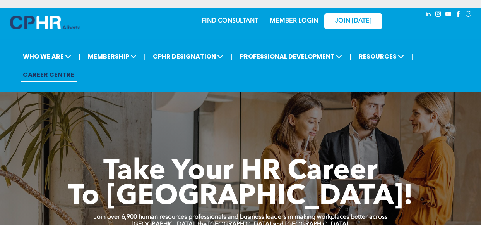 The width and height of the screenshot is (481, 225). What do you see at coordinates (469, 15) in the screenshot?
I see `a: Social network` at bounding box center [469, 15].